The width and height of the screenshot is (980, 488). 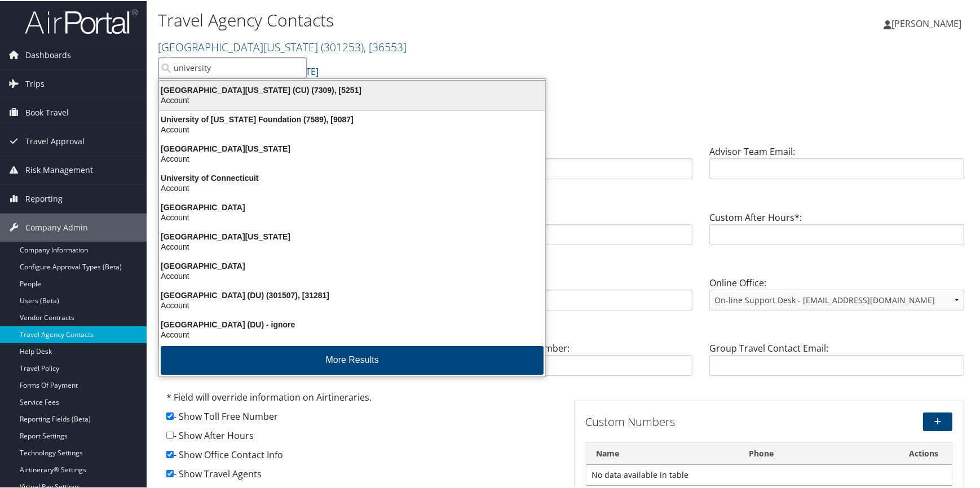 What do you see at coordinates (565, 328) in the screenshot?
I see `h3: Group Travel Contact` at bounding box center [565, 328].